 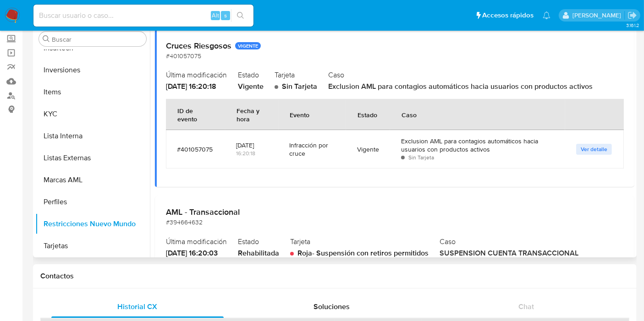 What do you see at coordinates (93, 92) in the screenshot?
I see `button: Items` at bounding box center [93, 92].